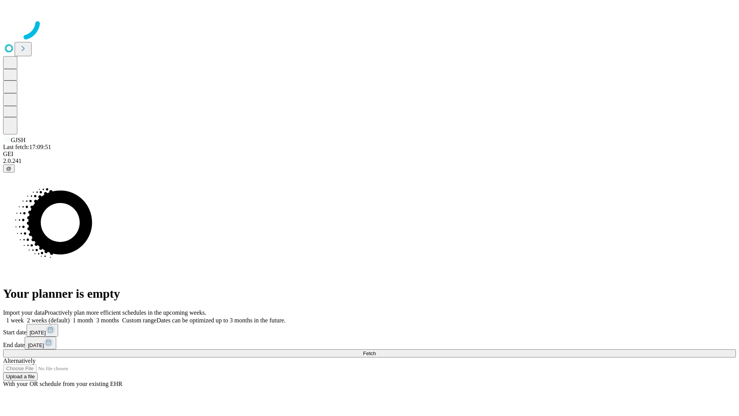 The height and width of the screenshot is (416, 739). What do you see at coordinates (20, 376) in the screenshot?
I see `button: Upload a file` at bounding box center [20, 376].